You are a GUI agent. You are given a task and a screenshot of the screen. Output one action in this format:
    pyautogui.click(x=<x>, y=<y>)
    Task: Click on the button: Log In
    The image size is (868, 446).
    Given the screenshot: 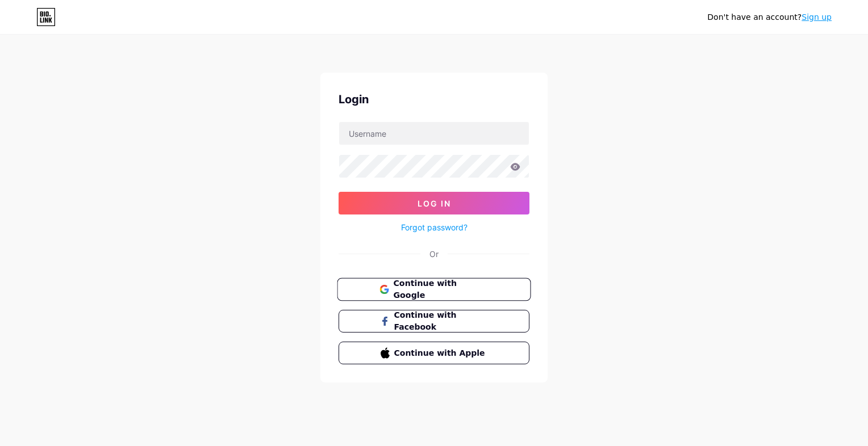 What is the action you would take?
    pyautogui.click(x=434, y=203)
    